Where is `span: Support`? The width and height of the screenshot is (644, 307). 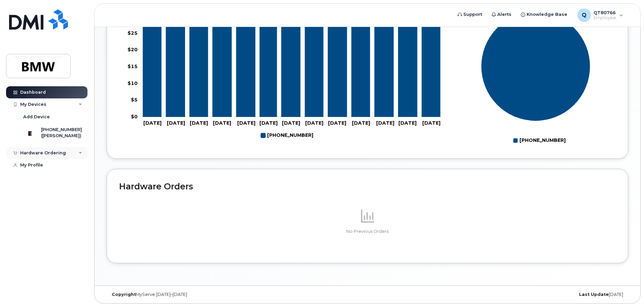
span: Support is located at coordinates (473, 15).